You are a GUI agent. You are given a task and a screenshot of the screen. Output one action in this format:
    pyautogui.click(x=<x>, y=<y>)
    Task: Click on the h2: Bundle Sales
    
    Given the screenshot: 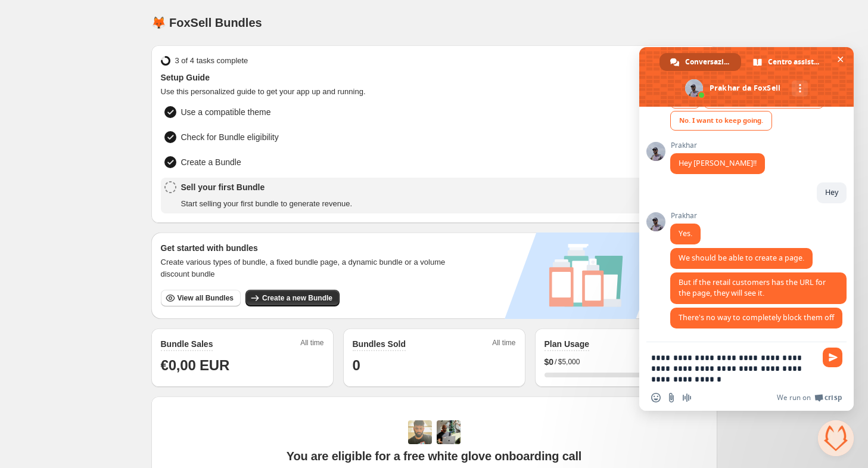 What is the action you would take?
    pyautogui.click(x=187, y=344)
    